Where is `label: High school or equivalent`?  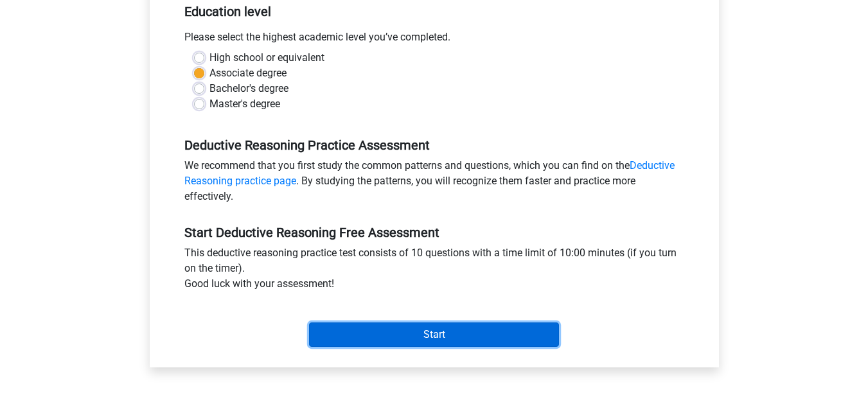
label: High school or equivalent is located at coordinates (266, 58).